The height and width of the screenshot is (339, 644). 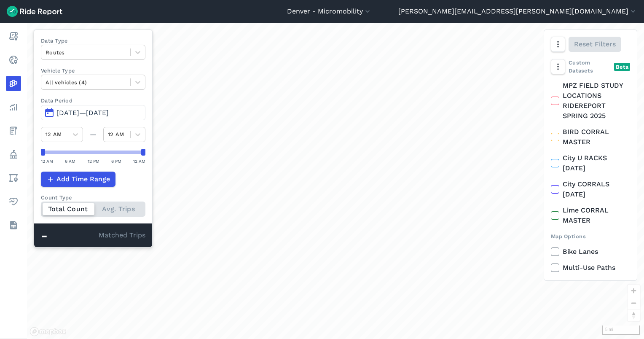 I want to click on label: Vehicle Type, so click(x=93, y=70).